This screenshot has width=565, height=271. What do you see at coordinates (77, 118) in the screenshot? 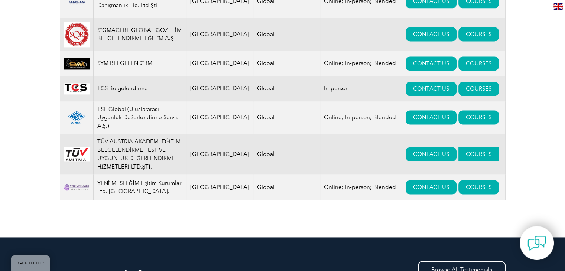
I see `img: 613cfb79-3206-ef11-9f89-6045bde6fda5-logo.png` at bounding box center [77, 118].